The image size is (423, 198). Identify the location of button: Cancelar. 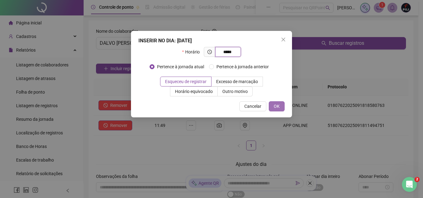
(253, 106).